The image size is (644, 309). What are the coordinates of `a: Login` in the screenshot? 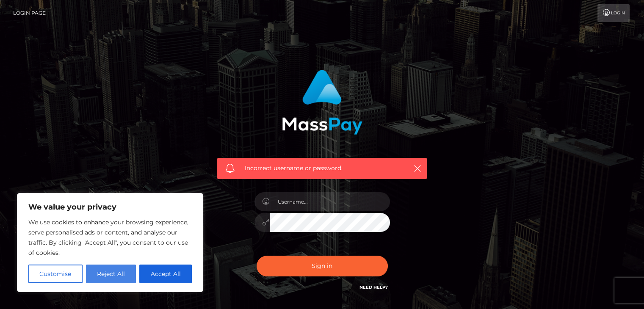 It's located at (614, 13).